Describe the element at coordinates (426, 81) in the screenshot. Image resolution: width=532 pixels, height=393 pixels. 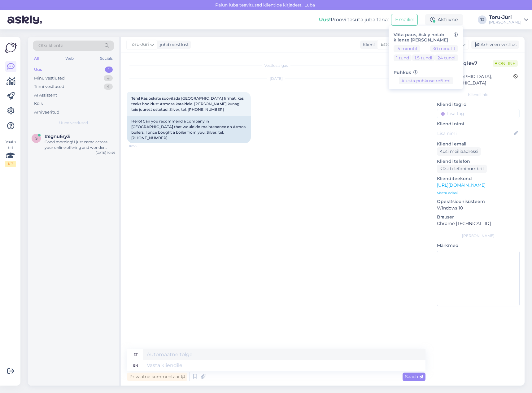
I see `button: Alusta puhkuse režiimi` at that location.